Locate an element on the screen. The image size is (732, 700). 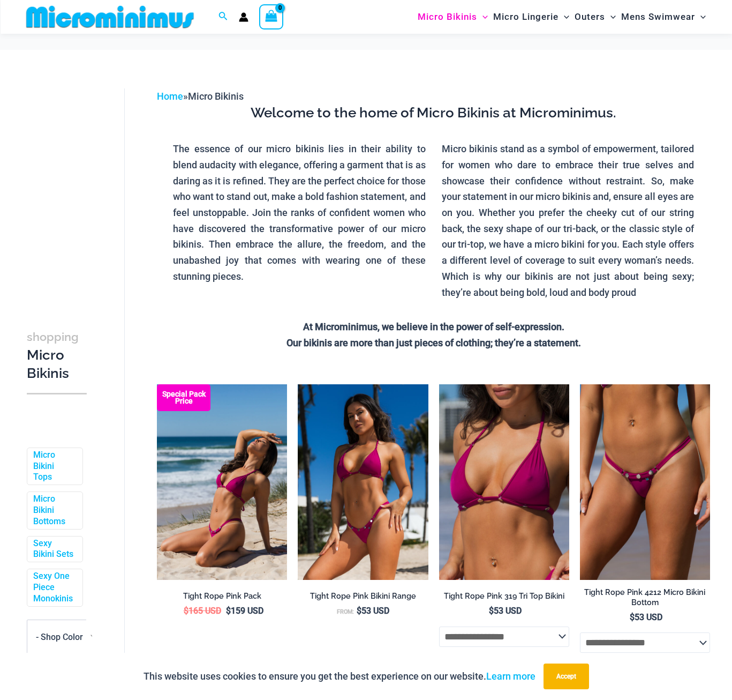
img: Tight Rope Pink 319 Top 4228 Thong 05 is located at coordinates (362, 482).